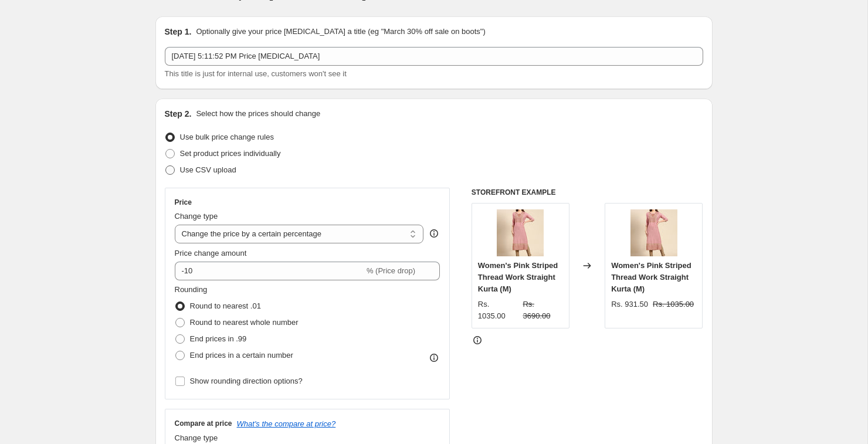 Image resolution: width=868 pixels, height=444 pixels. I want to click on span: Set product prices individually, so click(231, 153).